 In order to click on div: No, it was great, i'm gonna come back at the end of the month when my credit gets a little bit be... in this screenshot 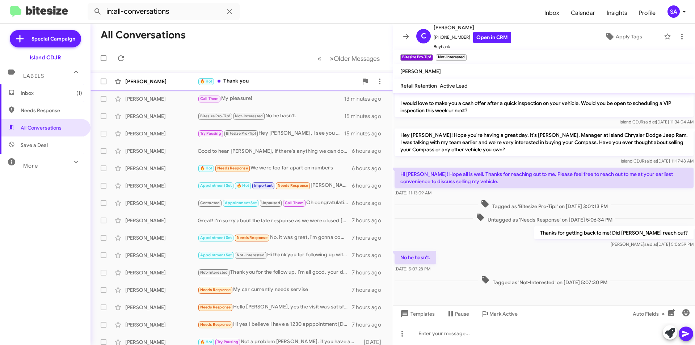, I will do `click(275, 238)`.